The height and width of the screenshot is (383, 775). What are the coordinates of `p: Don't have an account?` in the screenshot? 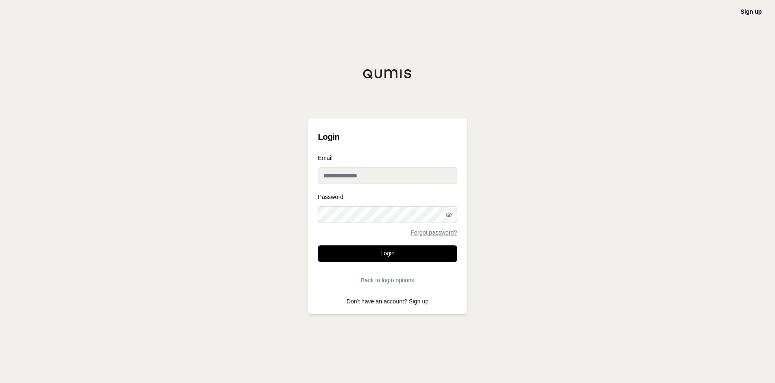 It's located at (388, 301).